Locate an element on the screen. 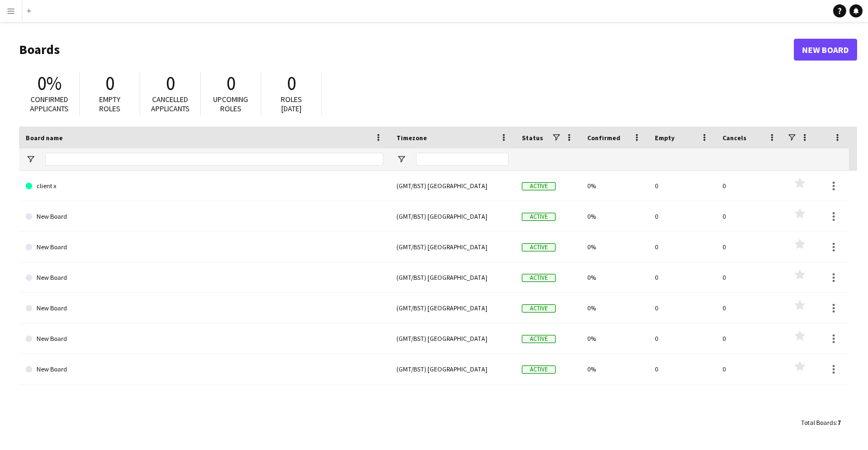  input: Timezone Filter Input is located at coordinates (463, 159).